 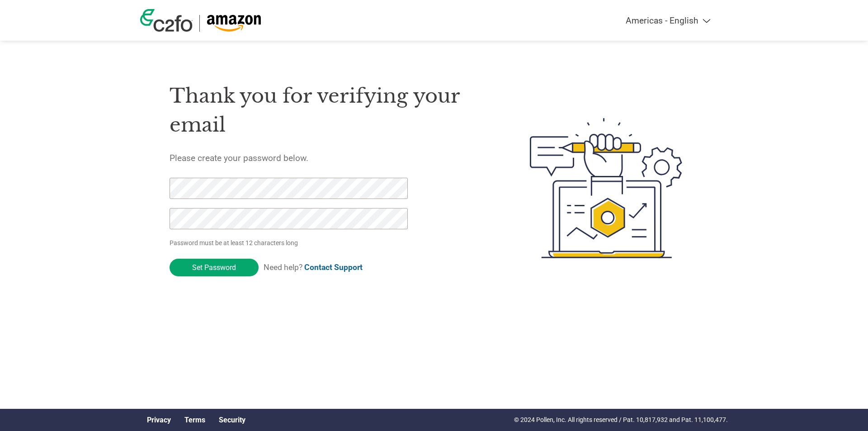 I want to click on h5: Please create your password below., so click(x=328, y=158).